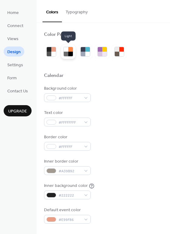  I want to click on a: Contact Us, so click(18, 90).